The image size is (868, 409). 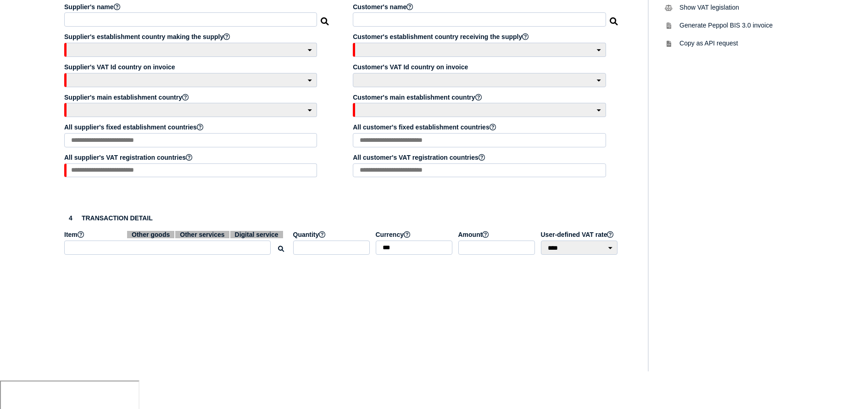 What do you see at coordinates (176, 235) in the screenshot?
I see `label: Item` at bounding box center [176, 235].